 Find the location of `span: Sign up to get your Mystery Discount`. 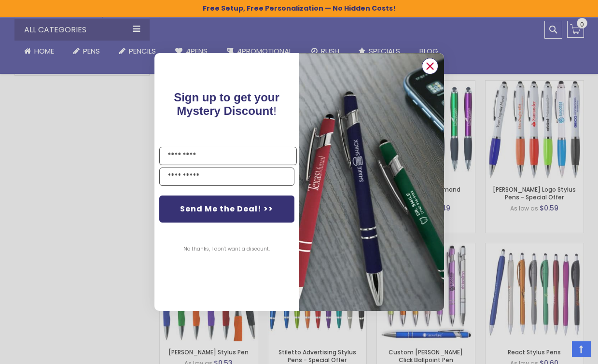

span: Sign up to get your Mystery Discount is located at coordinates (226, 104).